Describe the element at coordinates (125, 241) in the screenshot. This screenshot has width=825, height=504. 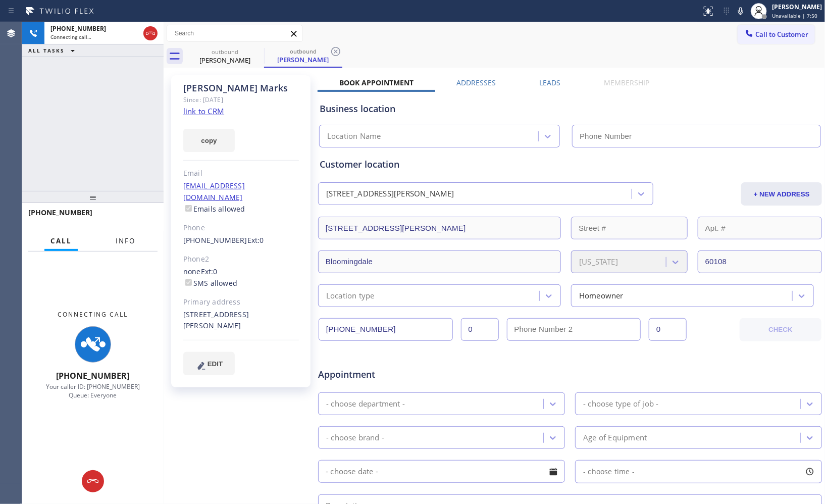
I see `button: Info` at that location.